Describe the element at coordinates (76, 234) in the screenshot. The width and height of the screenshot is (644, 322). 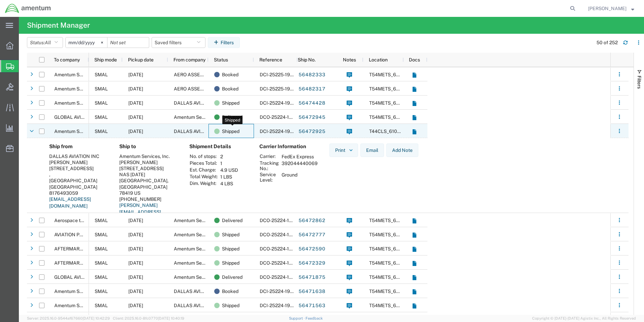
I see `span: AVIATION PLUS INC` at that location.